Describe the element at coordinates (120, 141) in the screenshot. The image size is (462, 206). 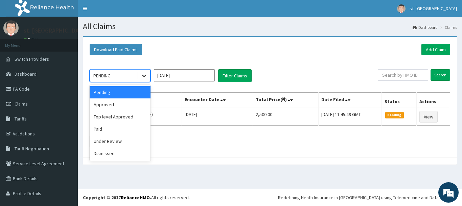
I see `div: Under Review` at that location.